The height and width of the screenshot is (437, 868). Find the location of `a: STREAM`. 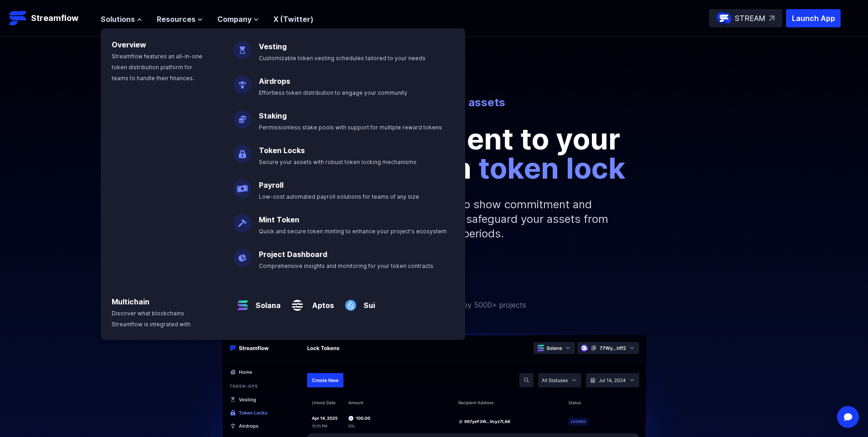

a: STREAM is located at coordinates (746, 18).